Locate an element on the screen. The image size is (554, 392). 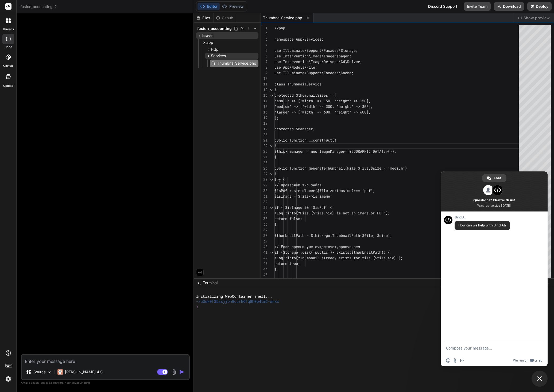
span: class ThumbnailService is located at coordinates (298, 84).